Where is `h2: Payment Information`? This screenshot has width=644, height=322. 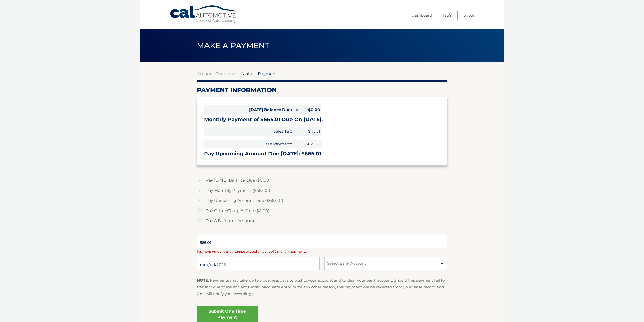
h2: Payment Information is located at coordinates (322, 90).